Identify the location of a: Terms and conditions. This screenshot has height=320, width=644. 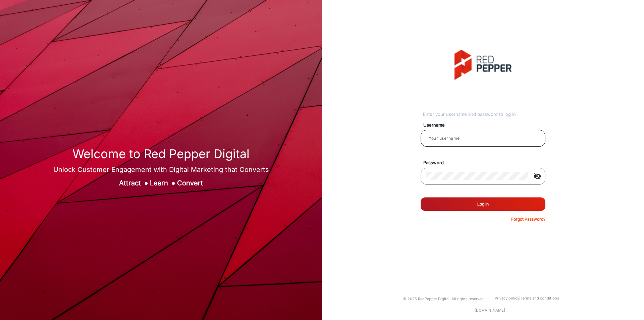
(540, 298).